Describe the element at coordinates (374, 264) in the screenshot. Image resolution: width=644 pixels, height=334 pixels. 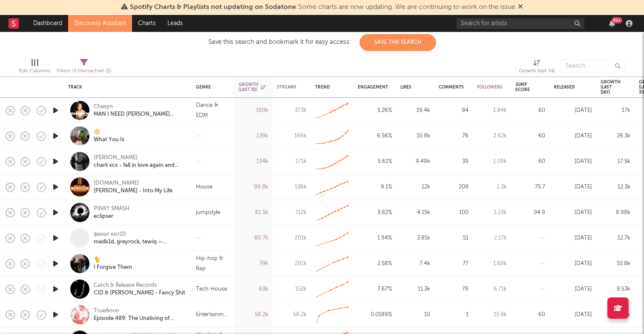
I see `div: 2.58 %` at that location.